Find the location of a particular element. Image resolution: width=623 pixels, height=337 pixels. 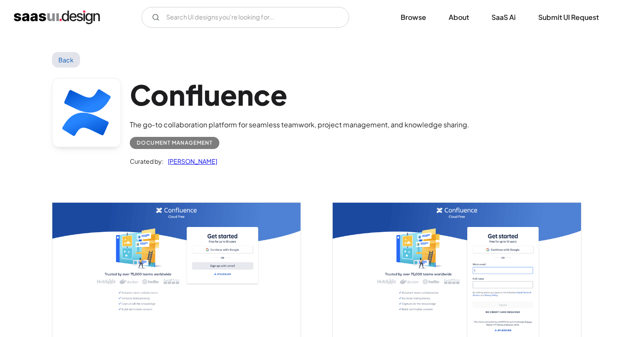

div: The go-to collaboration platform for seamless teamwork, project management, and knowledge sharing. is located at coordinates (299, 125).